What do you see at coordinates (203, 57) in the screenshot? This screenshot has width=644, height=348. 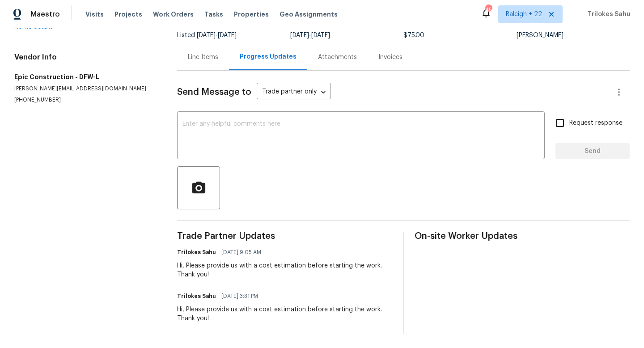 I see `div: Line Items` at bounding box center [203, 57].